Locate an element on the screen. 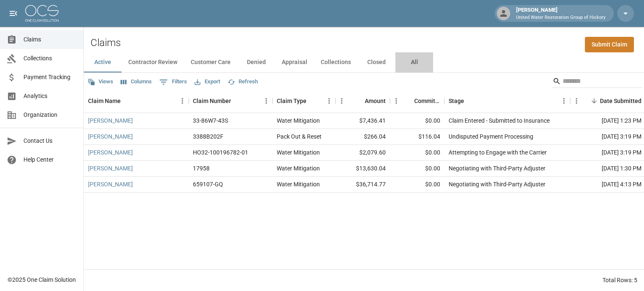 This screenshot has height=291, width=644. span: Claims is located at coordinates (50, 39).